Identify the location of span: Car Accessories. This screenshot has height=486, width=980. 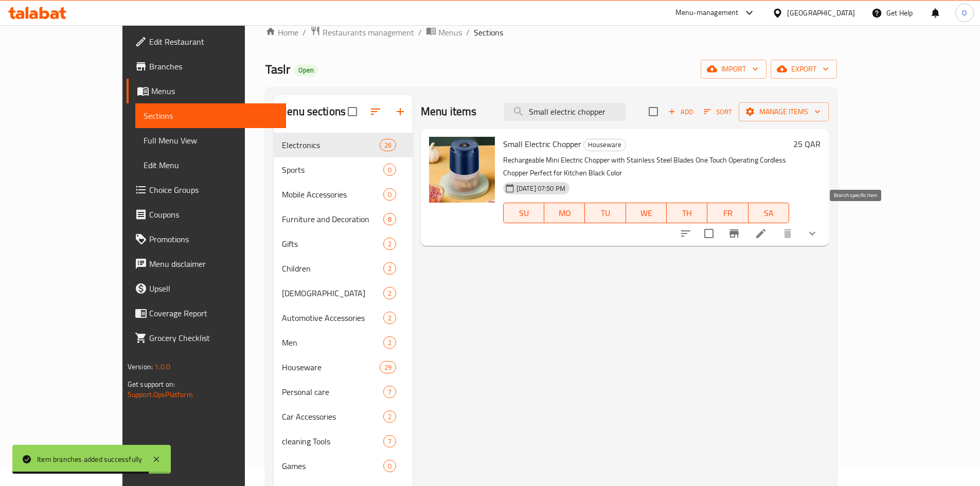
(332, 416).